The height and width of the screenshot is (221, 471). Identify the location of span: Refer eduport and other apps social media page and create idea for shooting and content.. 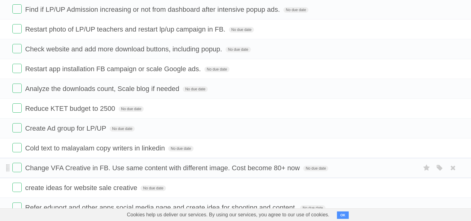
(162, 207).